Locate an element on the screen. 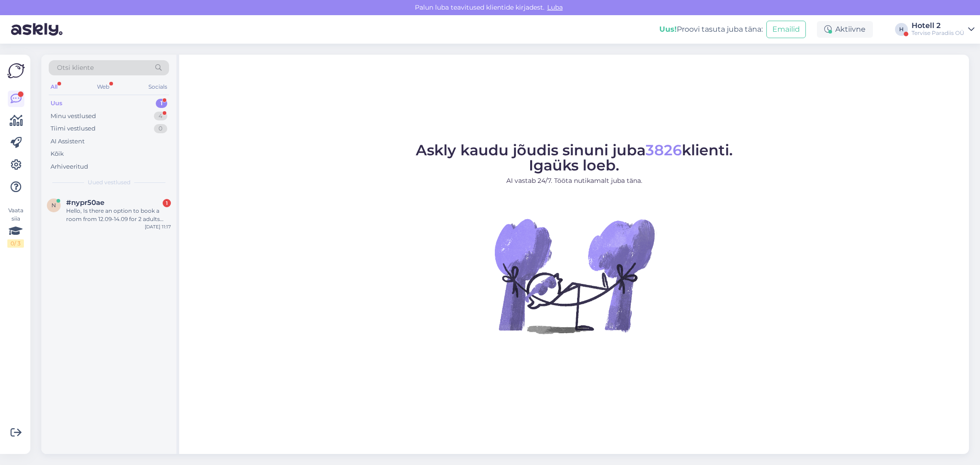 The height and width of the screenshot is (465, 980). img: Askly Logo is located at coordinates (16, 70).